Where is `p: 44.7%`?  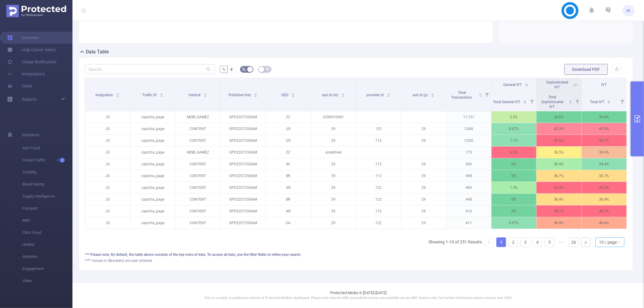 p: 44.7% is located at coordinates (604, 141).